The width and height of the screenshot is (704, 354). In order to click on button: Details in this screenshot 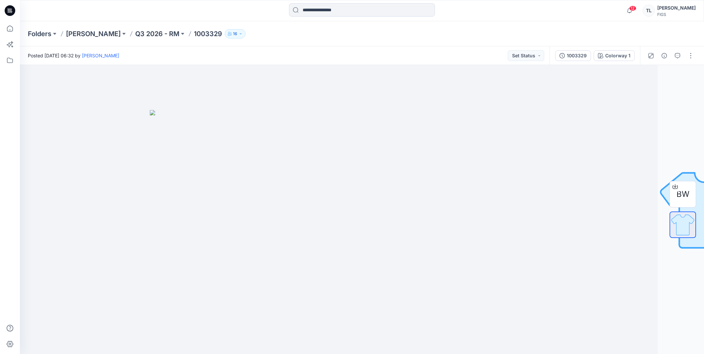, I will do `click(664, 56)`.